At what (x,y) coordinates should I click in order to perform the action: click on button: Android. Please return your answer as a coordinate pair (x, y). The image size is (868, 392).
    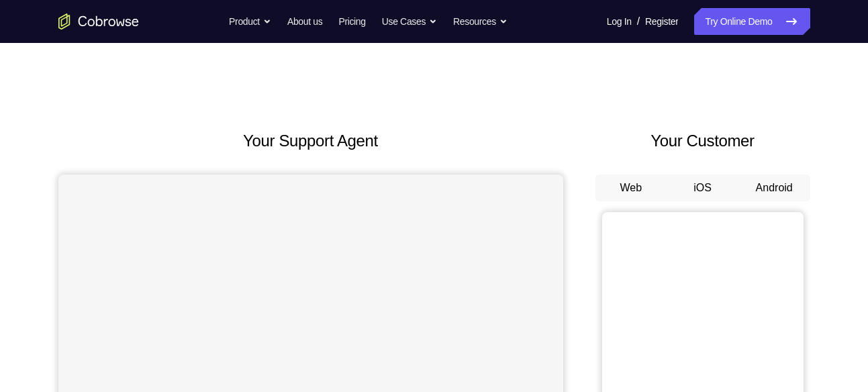
    Looking at the image, I should click on (774, 188).